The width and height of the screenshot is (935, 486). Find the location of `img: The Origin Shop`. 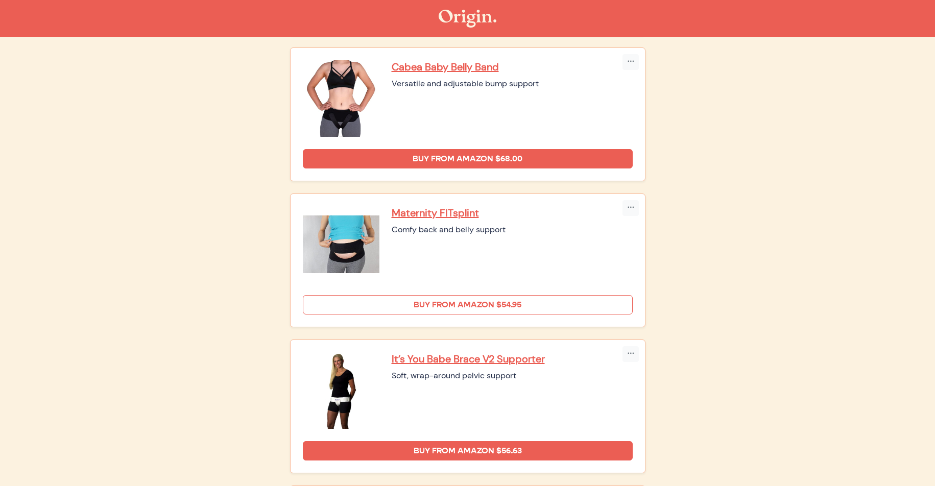

img: The Origin Shop is located at coordinates (467, 18).